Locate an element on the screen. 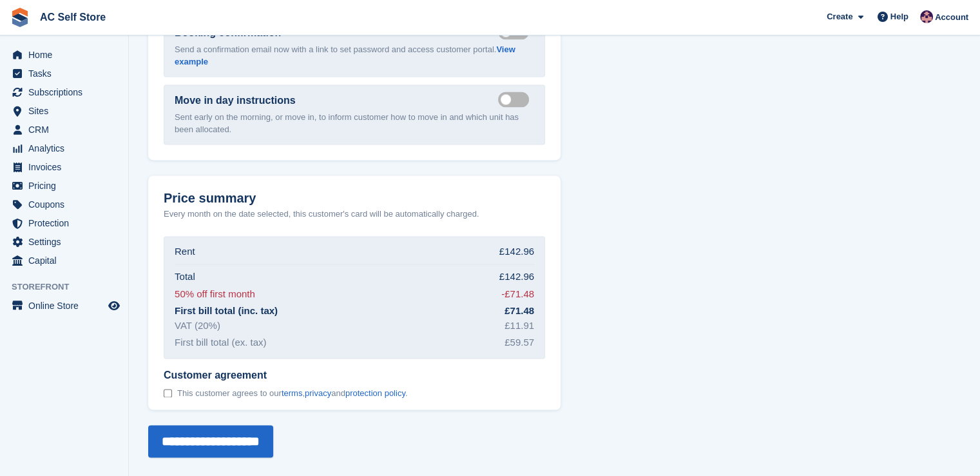 The width and height of the screenshot is (980, 476). span: Subscriptions is located at coordinates (67, 93).